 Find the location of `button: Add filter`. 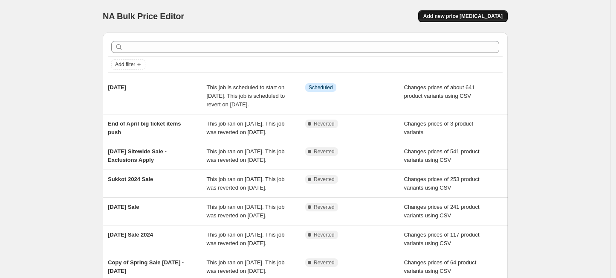

button: Add filter is located at coordinates (128, 64).